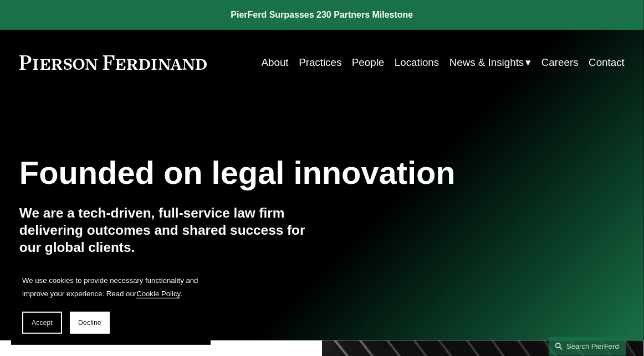 The width and height of the screenshot is (644, 356). What do you see at coordinates (111, 304) in the screenshot?
I see `section: Cookie banner` at bounding box center [111, 304].